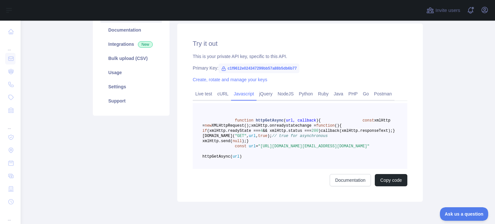 Image resolution: width=495 pixels, height=224 pixels. I want to click on span: XMLHttpRequest();, so click(231, 126).